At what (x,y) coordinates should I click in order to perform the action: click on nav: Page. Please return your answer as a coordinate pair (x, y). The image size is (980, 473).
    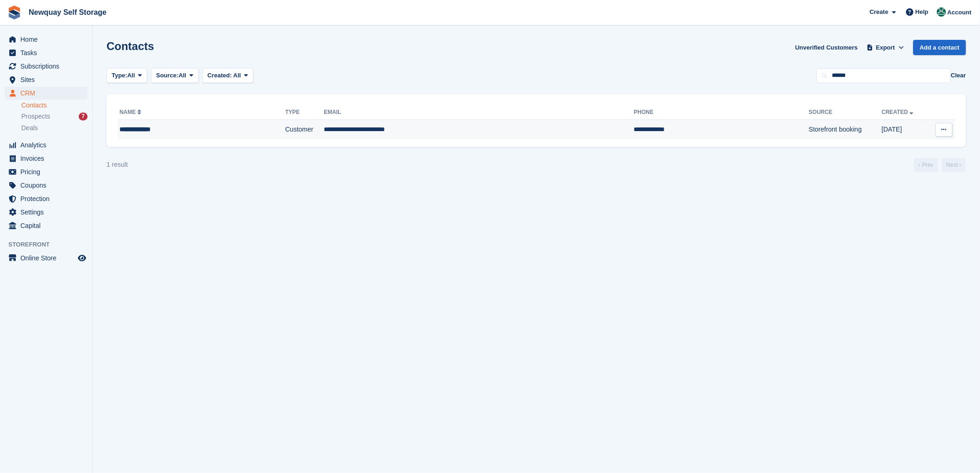
    Looking at the image, I should click on (940, 165).